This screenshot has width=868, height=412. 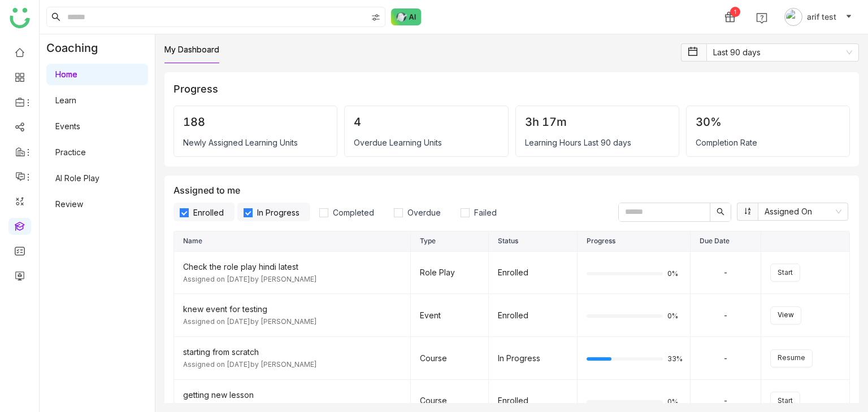 I want to click on img: logo, so click(x=19, y=18).